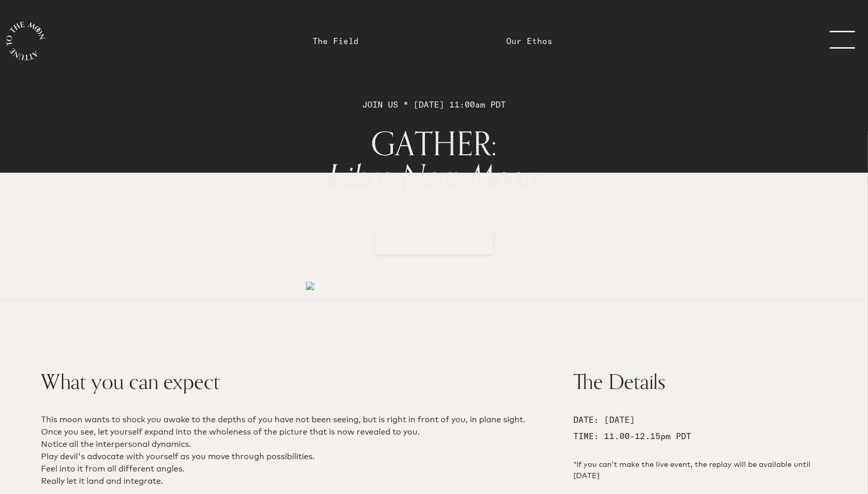  What do you see at coordinates (529, 41) in the screenshot?
I see `a: Our Ethos` at bounding box center [529, 41].